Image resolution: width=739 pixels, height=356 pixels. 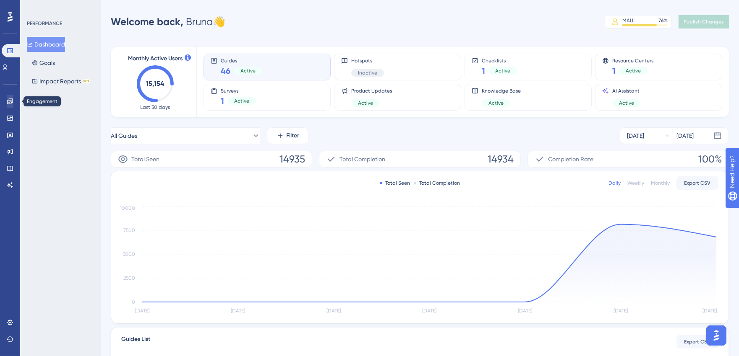 I want to click on span: Publish Changes, so click(x=703, y=22).